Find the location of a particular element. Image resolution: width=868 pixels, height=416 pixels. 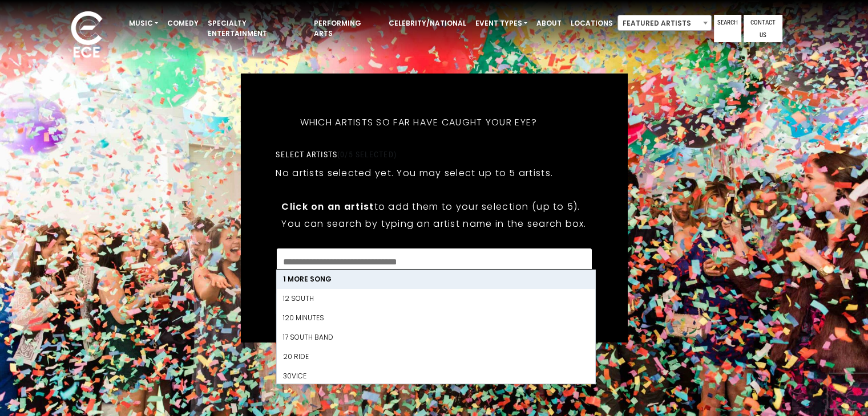

a: Search is located at coordinates (728, 29).